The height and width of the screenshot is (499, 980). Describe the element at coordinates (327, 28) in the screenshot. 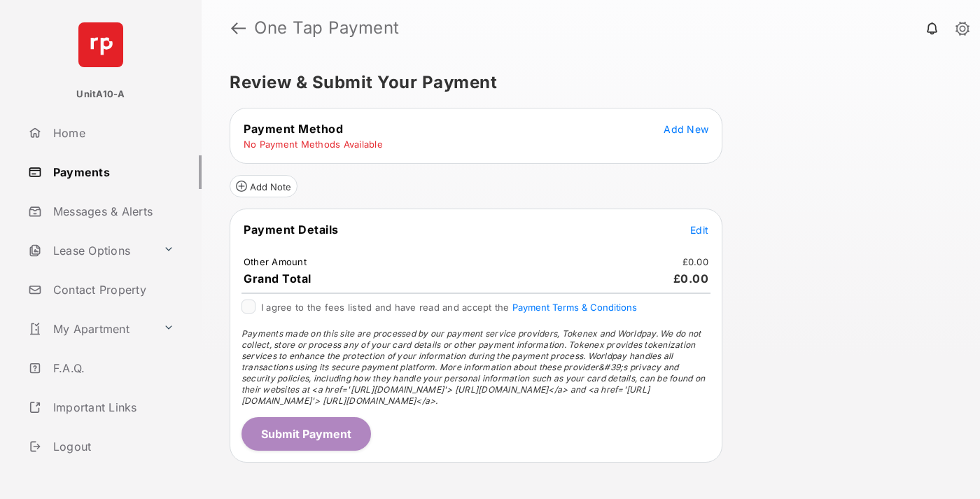

I see `strong: One Tap Payment` at that location.